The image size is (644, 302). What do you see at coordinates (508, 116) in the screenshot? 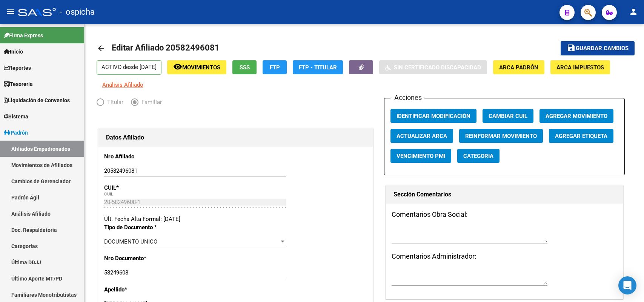
I see `button: Cambiar CUIL` at bounding box center [508, 116].